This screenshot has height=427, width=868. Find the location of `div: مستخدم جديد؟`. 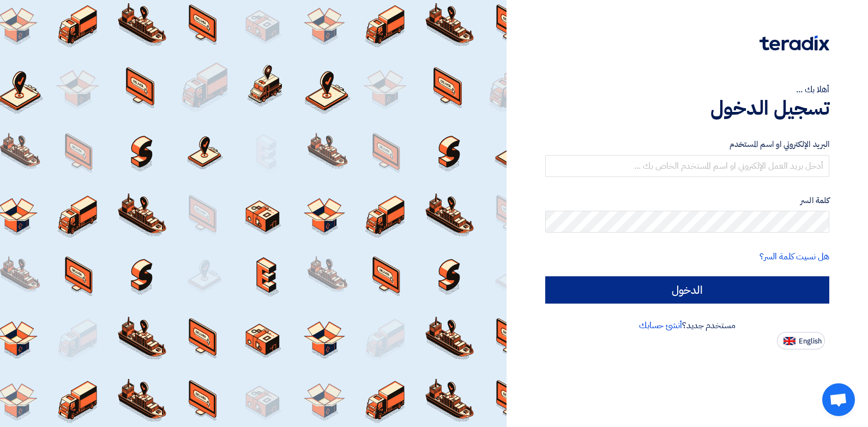

div: مستخدم جديد؟ is located at coordinates (687, 325).